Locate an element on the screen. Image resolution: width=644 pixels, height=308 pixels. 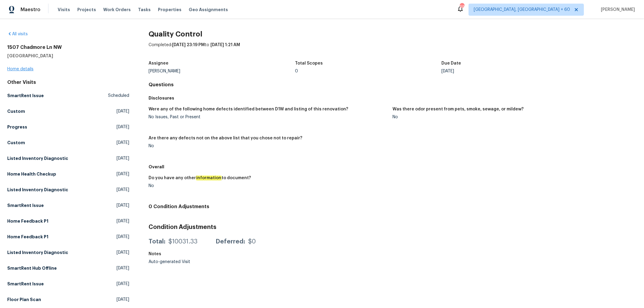
div: Total: is located at coordinates (157, 242).